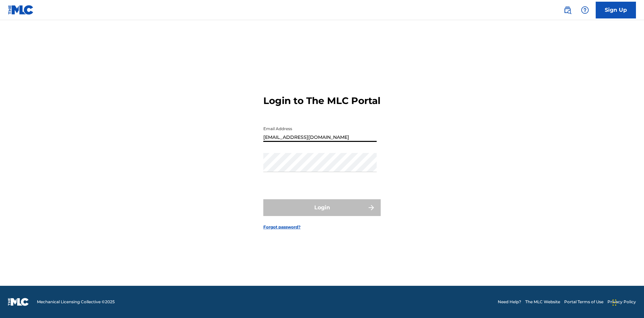 The image size is (644, 318). Describe the element at coordinates (615, 303) in the screenshot. I see `div: Drag` at that location.